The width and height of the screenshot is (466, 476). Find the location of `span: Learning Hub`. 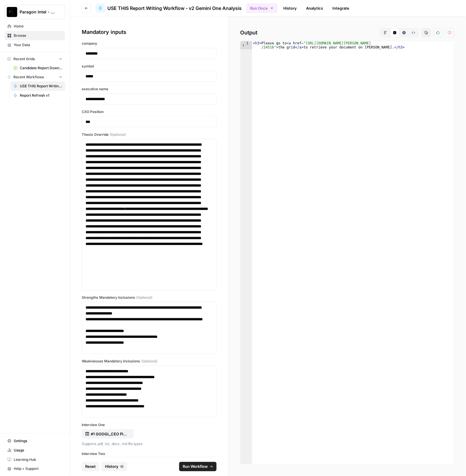

span: Learning Hub is located at coordinates (38, 459).